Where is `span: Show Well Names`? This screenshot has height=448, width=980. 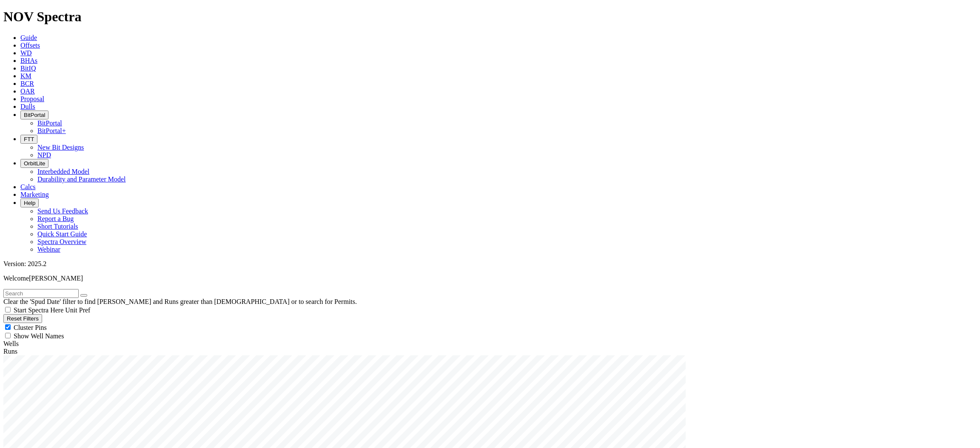 span: Show Well Names is located at coordinates (39, 336).